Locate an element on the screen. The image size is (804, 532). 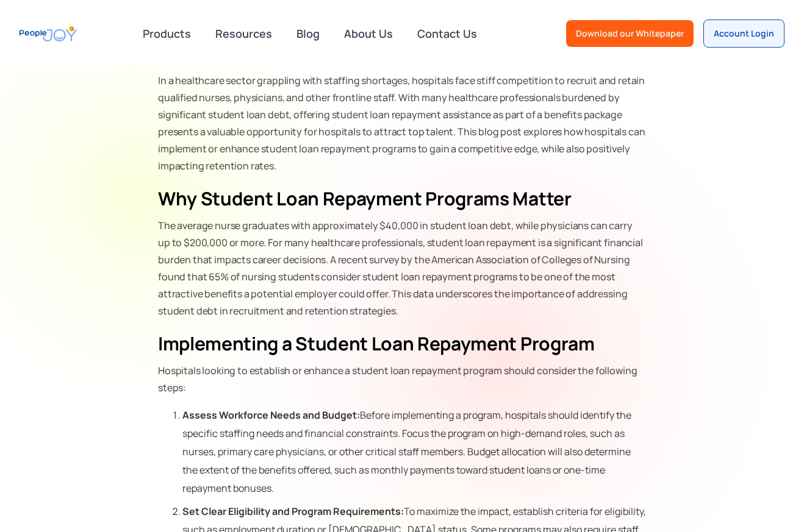
div: Account Login is located at coordinates (743, 34).